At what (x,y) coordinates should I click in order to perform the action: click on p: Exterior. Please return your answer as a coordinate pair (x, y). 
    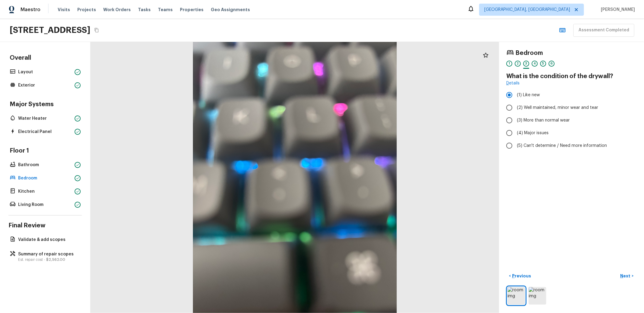
    Looking at the image, I should click on (45, 85).